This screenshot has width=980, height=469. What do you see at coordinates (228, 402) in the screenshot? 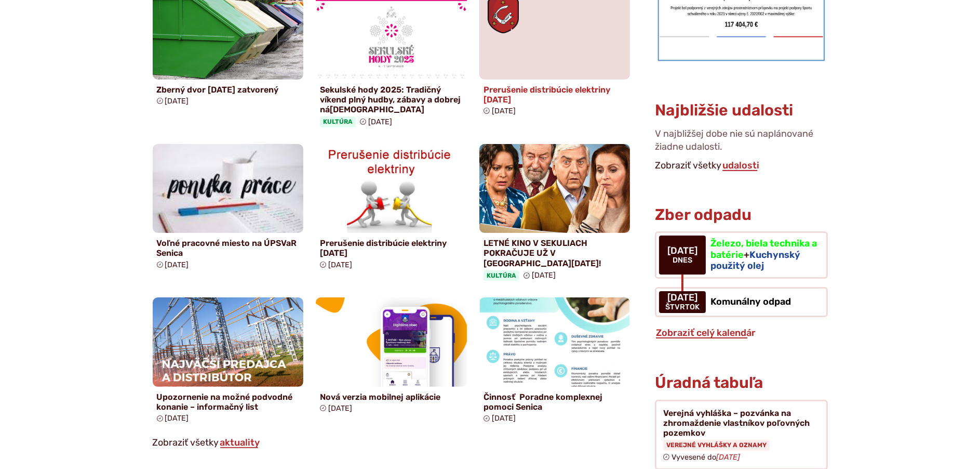
I see `h4: Upozornenie na možné podvodné konanie – informačný list` at bounding box center [228, 402].